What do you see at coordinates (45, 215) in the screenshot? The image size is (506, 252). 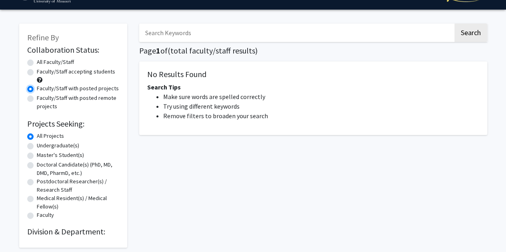 I see `label: Faculty` at bounding box center [45, 215].